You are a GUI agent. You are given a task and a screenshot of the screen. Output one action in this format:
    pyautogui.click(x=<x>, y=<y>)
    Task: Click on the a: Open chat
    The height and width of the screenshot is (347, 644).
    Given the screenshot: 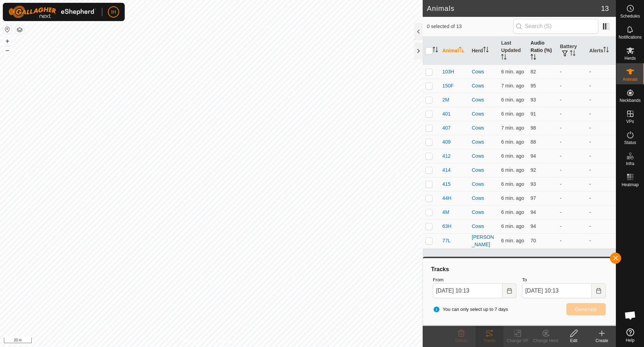 What is the action you would take?
    pyautogui.click(x=630, y=315)
    